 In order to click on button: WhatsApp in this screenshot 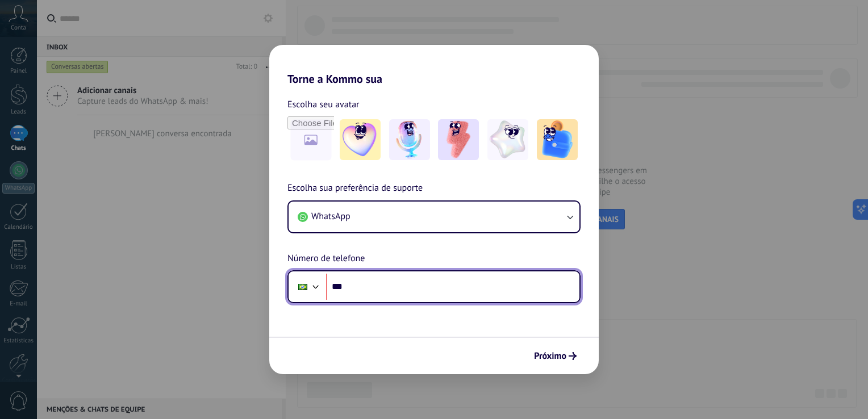, I will do `click(434, 217)`.